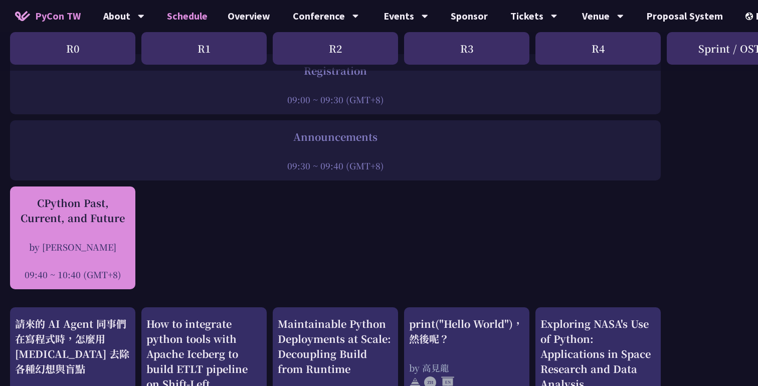 The height and width of the screenshot is (386, 758). What do you see at coordinates (467, 331) in the screenshot?
I see `div: print("Hello World")，然後呢？` at bounding box center [467, 331].